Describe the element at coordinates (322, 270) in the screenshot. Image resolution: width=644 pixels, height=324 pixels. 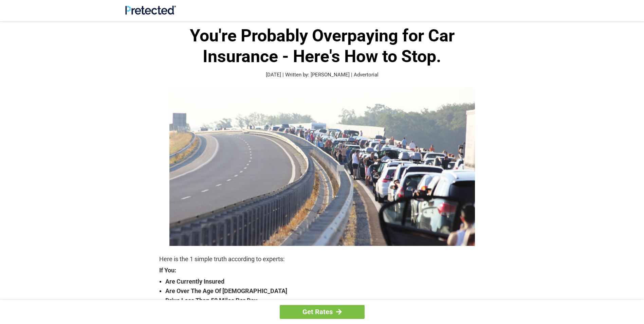
I see `strong: If You:` at that location.